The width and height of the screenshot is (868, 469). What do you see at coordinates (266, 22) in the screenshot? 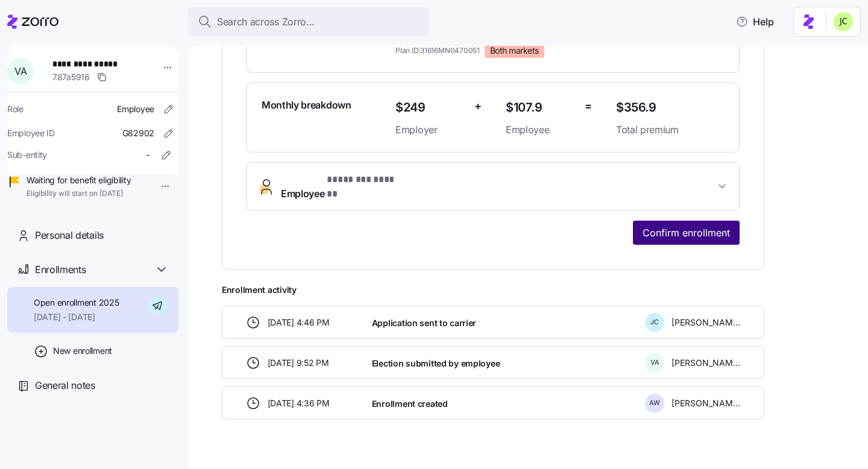
I see `span: Search across Zorro...` at bounding box center [266, 22].